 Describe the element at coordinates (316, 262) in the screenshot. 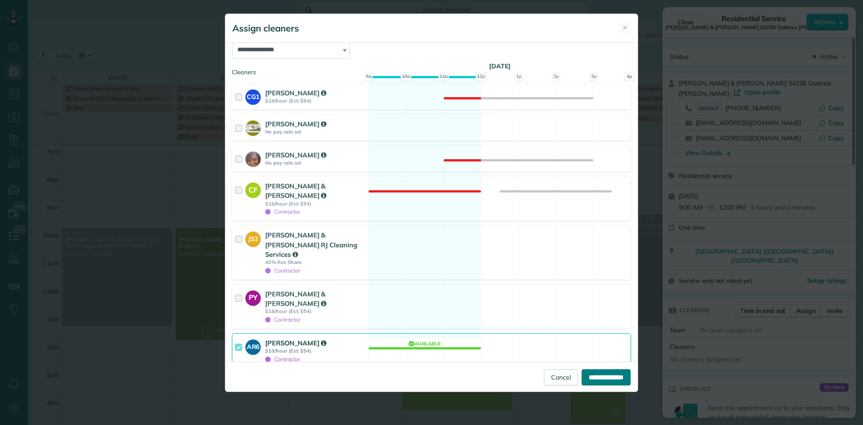

I see `strong: 40% Rev Share` at that location.